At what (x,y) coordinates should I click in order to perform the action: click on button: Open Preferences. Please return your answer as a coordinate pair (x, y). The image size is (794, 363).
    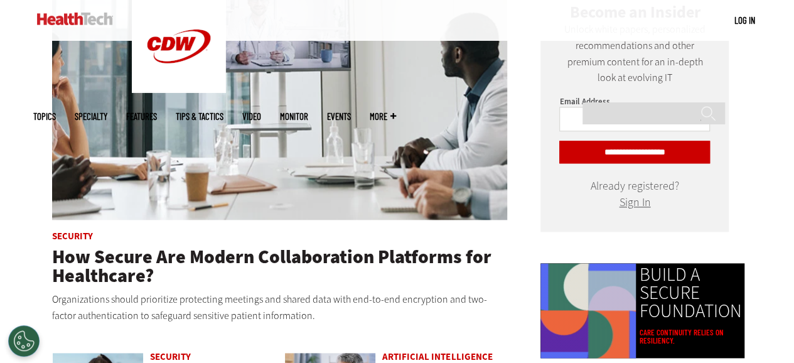
    Looking at the image, I should click on (24, 341).